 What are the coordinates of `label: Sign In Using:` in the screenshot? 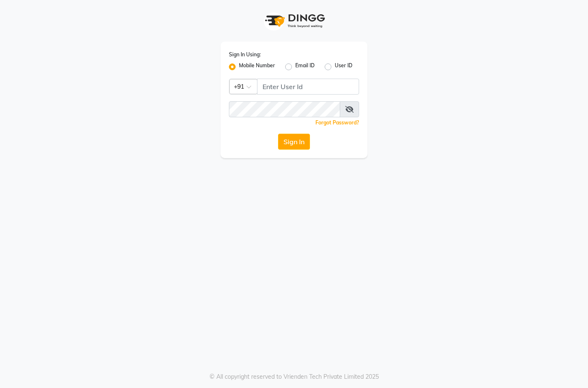 It's located at (245, 55).